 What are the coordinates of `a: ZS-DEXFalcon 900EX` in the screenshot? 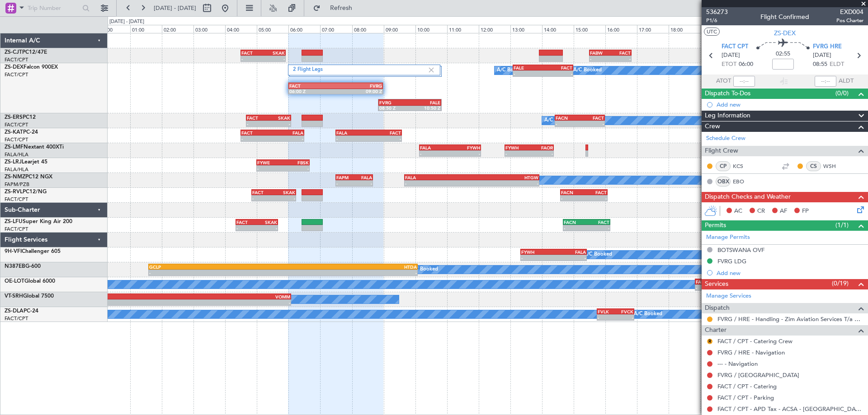 It's located at (31, 67).